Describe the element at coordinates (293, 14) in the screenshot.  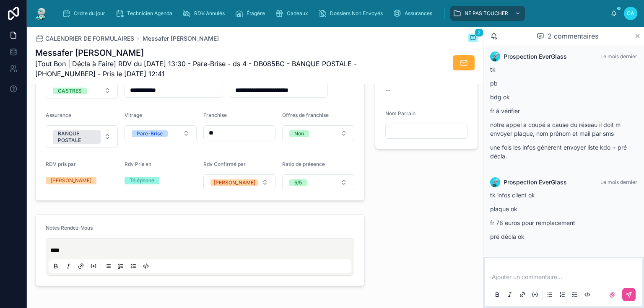
I see `a: Cadeaux` at that location.